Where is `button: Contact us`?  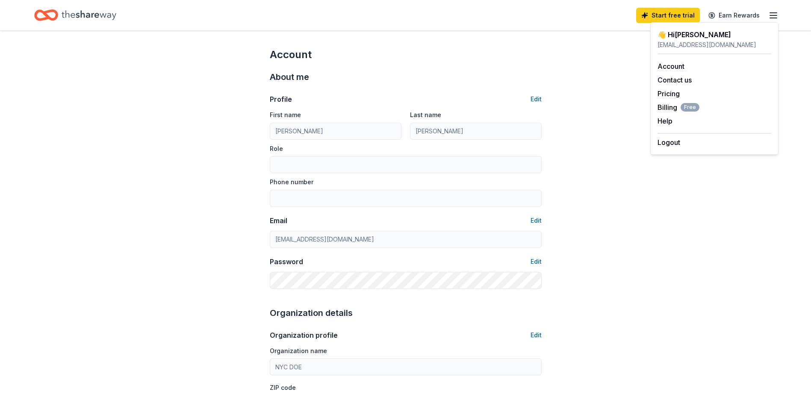 button: Contact us is located at coordinates (675, 80).